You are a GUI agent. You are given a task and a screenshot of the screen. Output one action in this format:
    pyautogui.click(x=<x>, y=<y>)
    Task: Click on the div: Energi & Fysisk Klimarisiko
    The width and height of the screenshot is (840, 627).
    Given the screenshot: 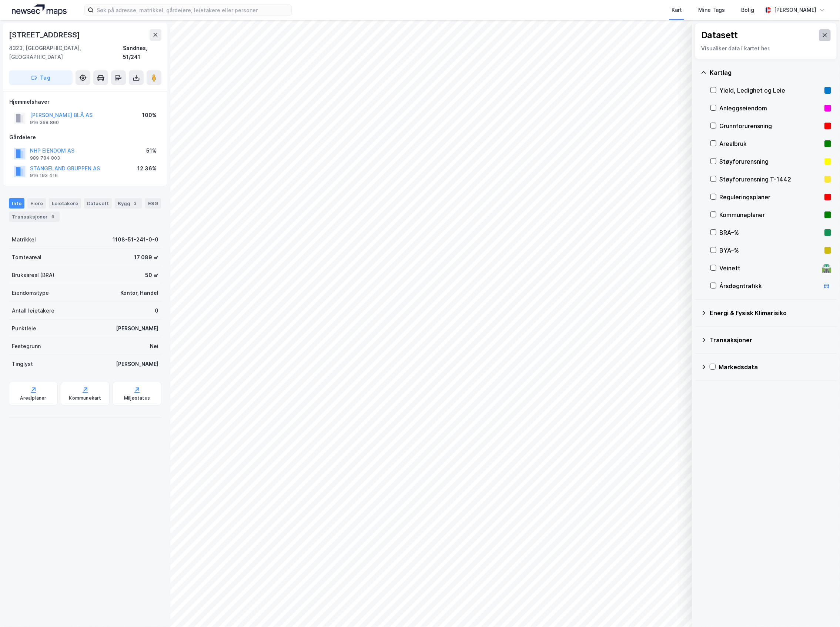 What is the action you would take?
    pyautogui.click(x=770, y=313)
    